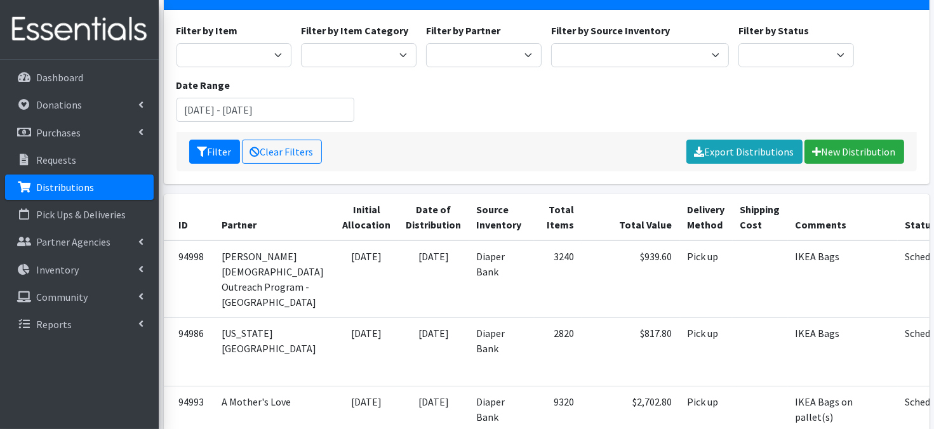 The height and width of the screenshot is (429, 934). What do you see at coordinates (631, 279) in the screenshot?
I see `td: $939.60` at bounding box center [631, 279].